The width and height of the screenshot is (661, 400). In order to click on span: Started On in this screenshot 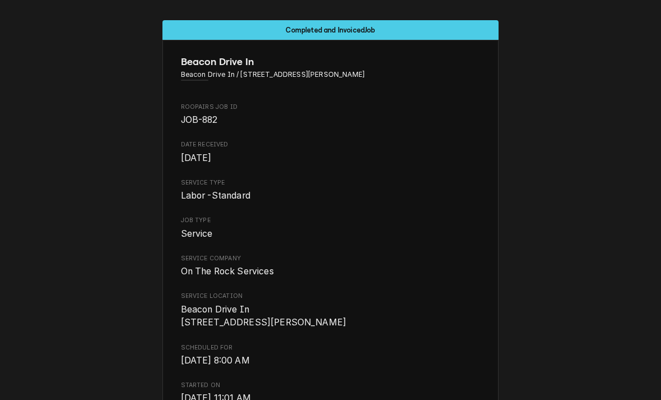, I will do `click(331, 385)`.